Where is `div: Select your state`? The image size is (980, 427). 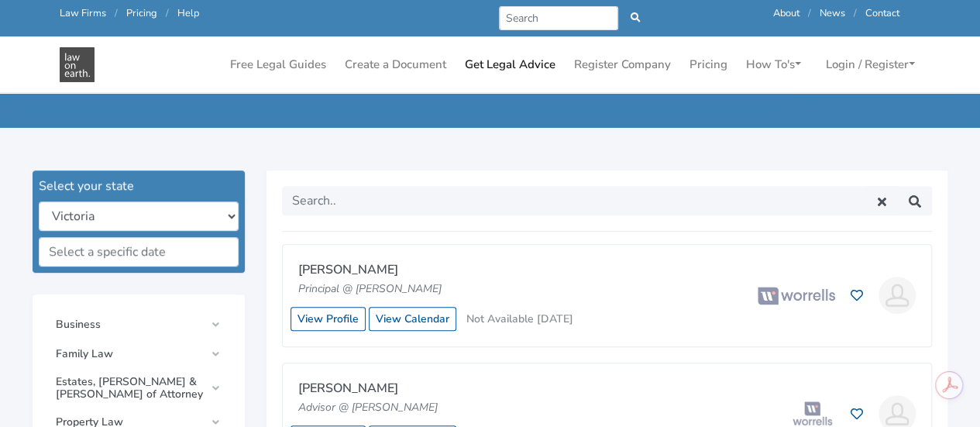
div: Select your state is located at coordinates (138, 186).